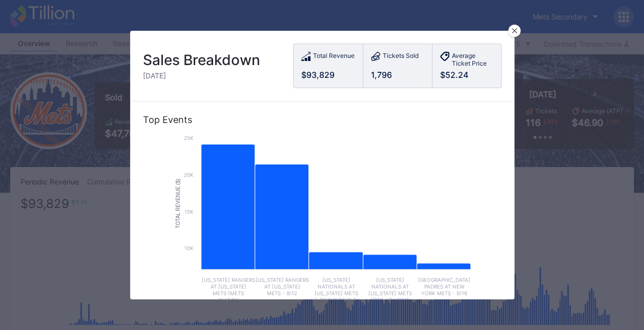 This screenshot has height=330, width=644. What do you see at coordinates (189, 248) in the screenshot?
I see `text: 10k` at bounding box center [189, 248].